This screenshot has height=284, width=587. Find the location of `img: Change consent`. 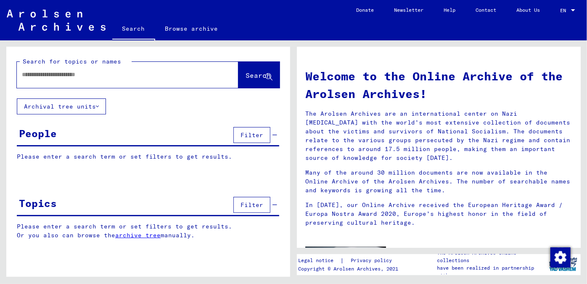

img: Change consent is located at coordinates (560, 257).